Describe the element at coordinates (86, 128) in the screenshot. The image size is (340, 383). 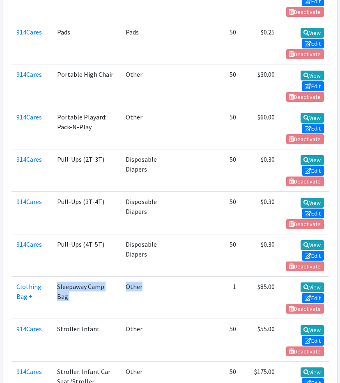
I see `td: Portable Playard: Pack-N-Play` at that location.